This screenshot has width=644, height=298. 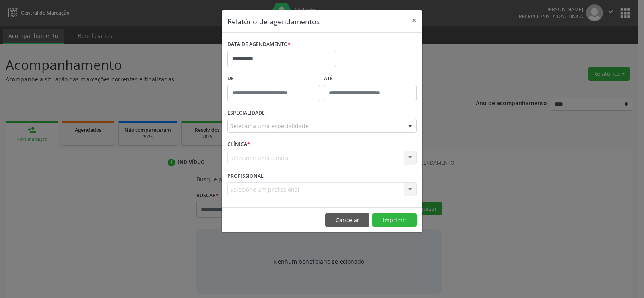 I want to click on label: ESPECIALIDADE, so click(x=246, y=113).